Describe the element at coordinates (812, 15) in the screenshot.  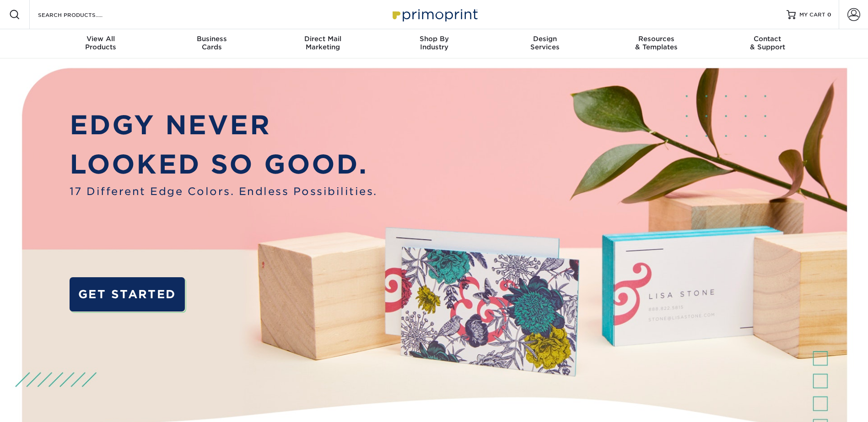
I see `span: MY CART` at that location.